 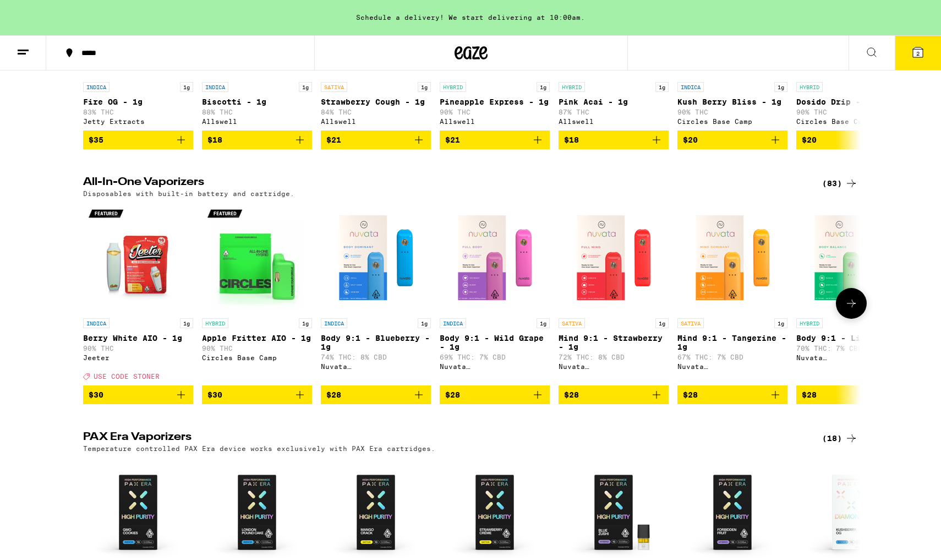 What do you see at coordinates (733, 357) in the screenshot?
I see `p: 67% THC: 7% CBD` at bounding box center [733, 357].